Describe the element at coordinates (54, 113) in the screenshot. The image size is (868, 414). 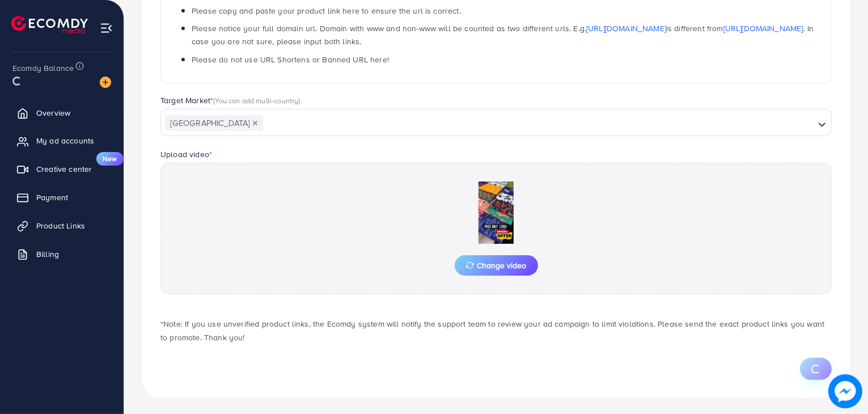
I see `span: Overview` at that location.